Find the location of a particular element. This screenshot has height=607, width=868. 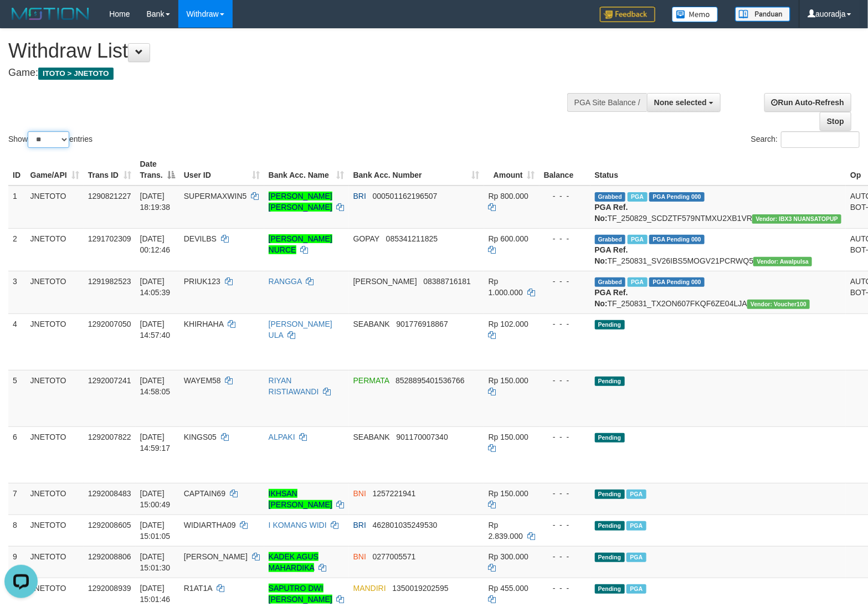

span: GOPAY is located at coordinates (366, 239).